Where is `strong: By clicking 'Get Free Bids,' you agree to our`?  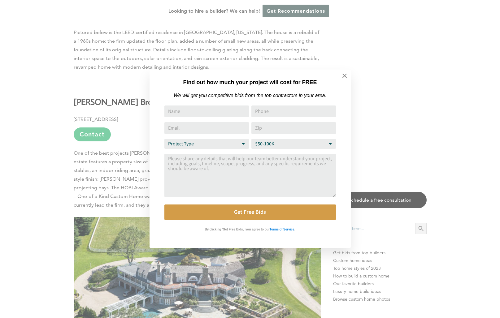 strong: By clicking 'Get Free Bids,' you agree to our is located at coordinates (237, 229).